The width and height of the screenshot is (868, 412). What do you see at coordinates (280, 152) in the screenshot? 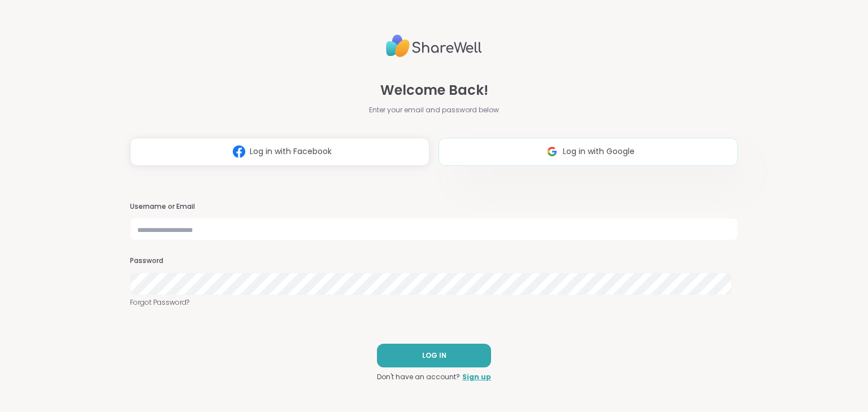
I see `button: Log in with Facebook` at bounding box center [280, 152].